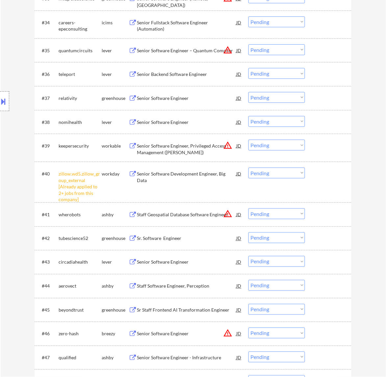  Describe the element at coordinates (187, 287) in the screenshot. I see `div: Staff Software Engineer, Perception` at that location.